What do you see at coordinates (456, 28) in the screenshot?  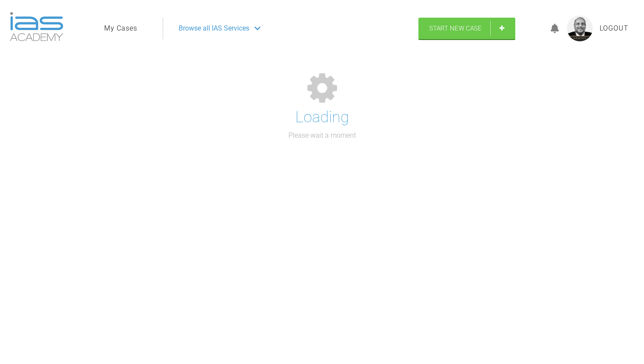 I see `span: Start New Case` at bounding box center [456, 28].